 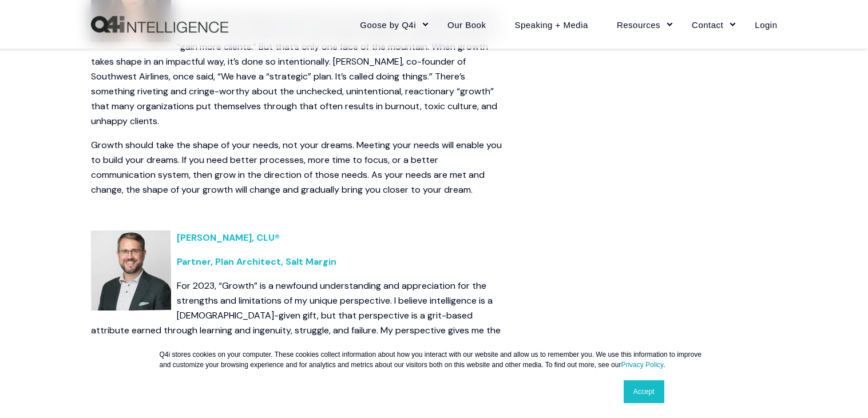 What do you see at coordinates (644, 392) in the screenshot?
I see `a: Accept` at bounding box center [644, 392].